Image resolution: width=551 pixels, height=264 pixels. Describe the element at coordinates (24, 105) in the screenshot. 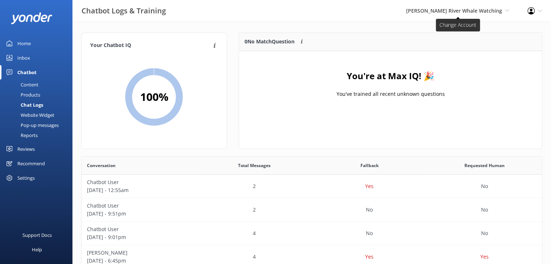

I see `div: Chat Logs` at that location.